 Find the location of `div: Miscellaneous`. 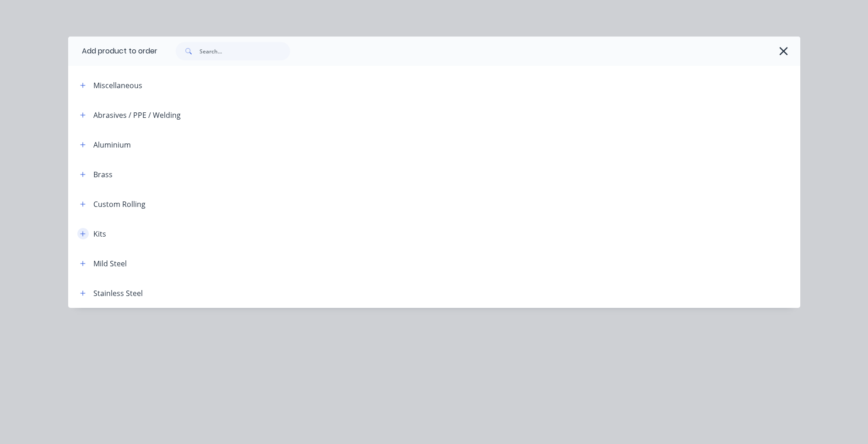

div: Miscellaneous is located at coordinates (118, 86).